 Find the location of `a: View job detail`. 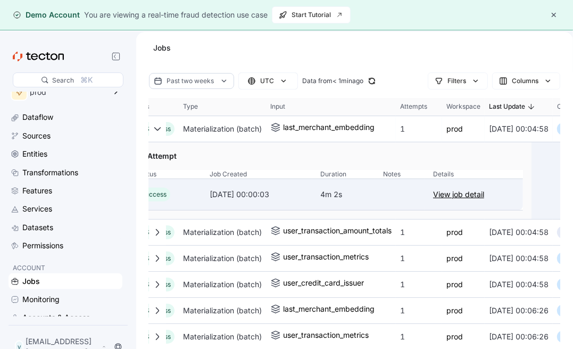

a: View job detail is located at coordinates (459, 194).